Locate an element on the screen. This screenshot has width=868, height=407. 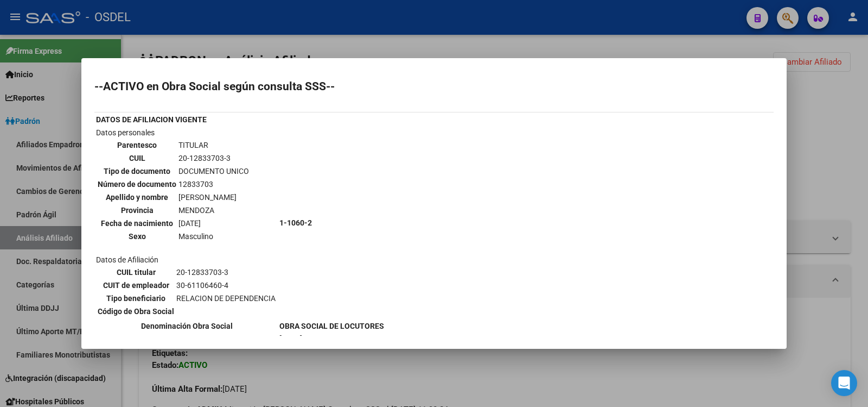
td: RELACION DE DEPENDENCIA is located at coordinates (226, 298).